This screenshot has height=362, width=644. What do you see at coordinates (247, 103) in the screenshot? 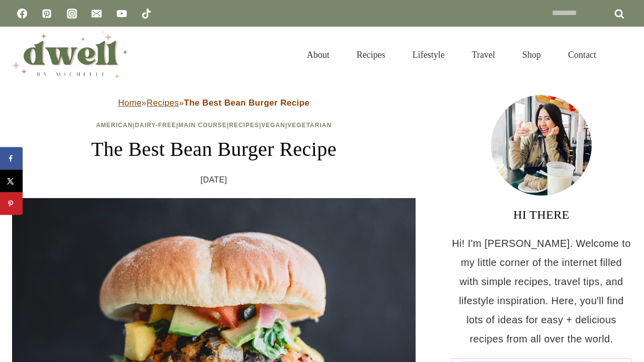
I see `strong: The Best Bean Burger Recipe` at bounding box center [247, 103].